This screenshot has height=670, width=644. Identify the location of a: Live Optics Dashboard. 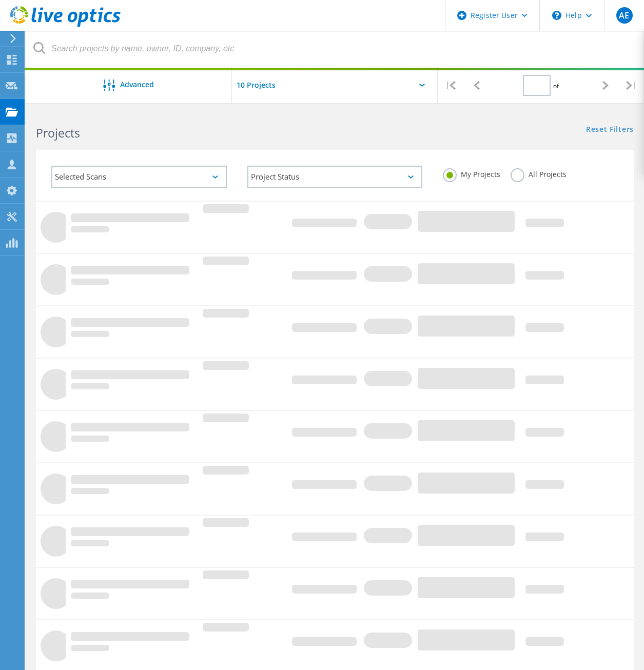
(65, 25).